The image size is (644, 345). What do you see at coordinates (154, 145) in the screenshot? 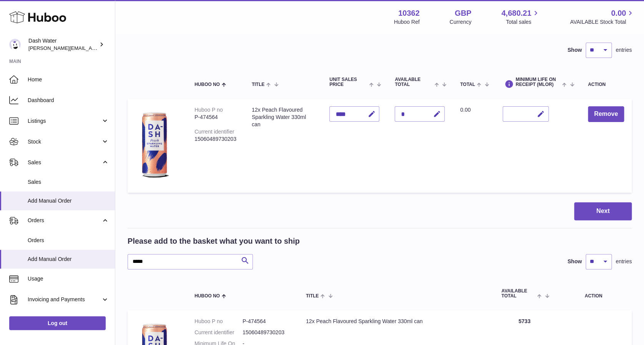
I see `img: 12x Peach Flavoured Sparkling Water 330ml can` at bounding box center [154, 145].